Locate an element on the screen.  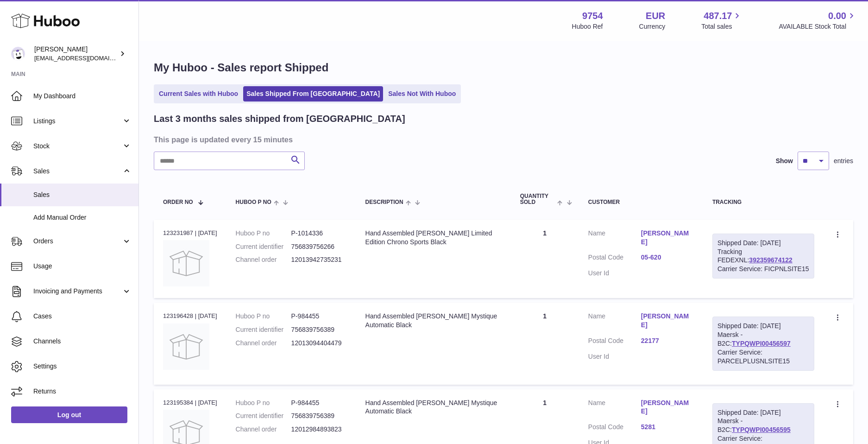
span: Add Manual Order is located at coordinates (82, 217).